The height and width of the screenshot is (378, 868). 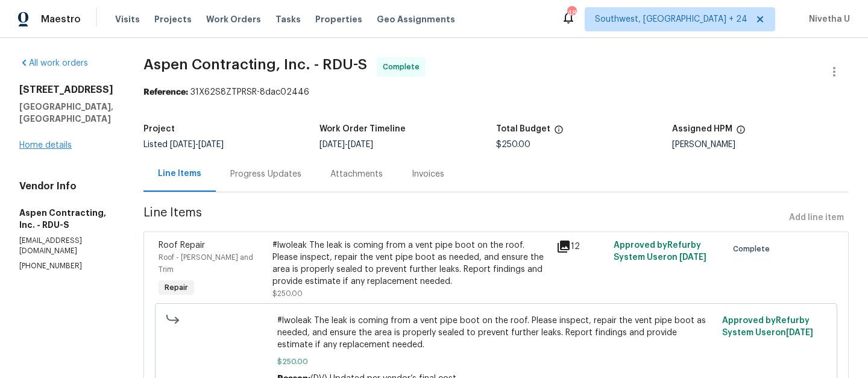 I want to click on span: Listed, so click(x=183, y=144).